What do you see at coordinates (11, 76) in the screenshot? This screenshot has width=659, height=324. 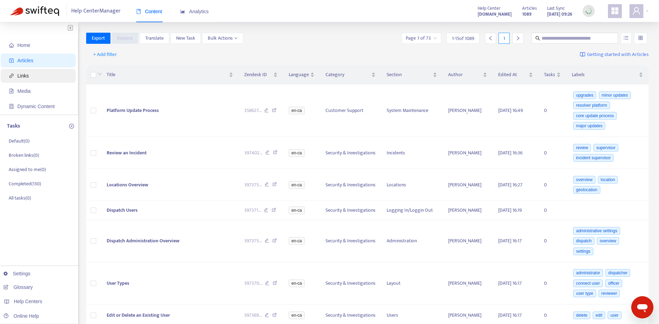 I see `span: link` at bounding box center [11, 76].